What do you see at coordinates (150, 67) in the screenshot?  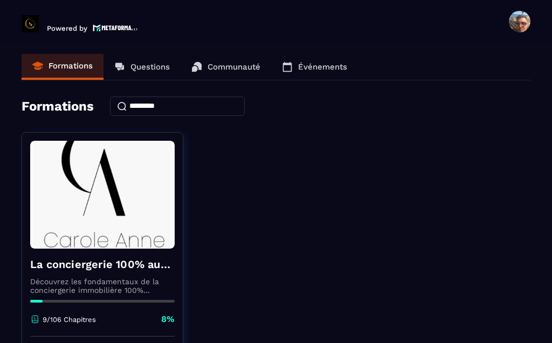 I see `p: Questions` at bounding box center [150, 67].